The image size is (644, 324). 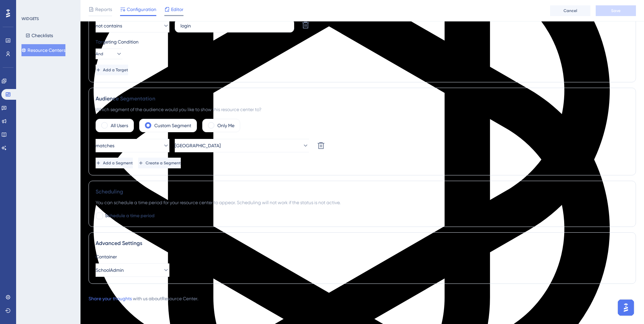 I want to click on span: Save, so click(x=616, y=11).